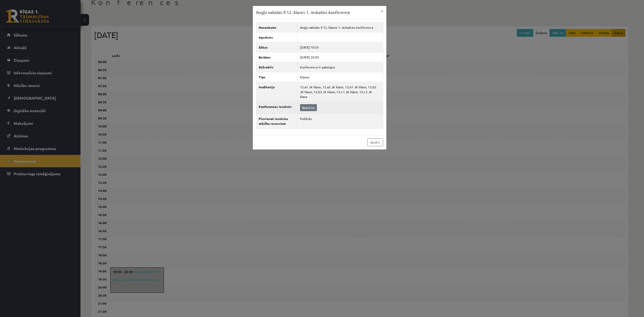 This screenshot has width=644, height=317. I want to click on th: Konferences ieraksts, so click(277, 107).